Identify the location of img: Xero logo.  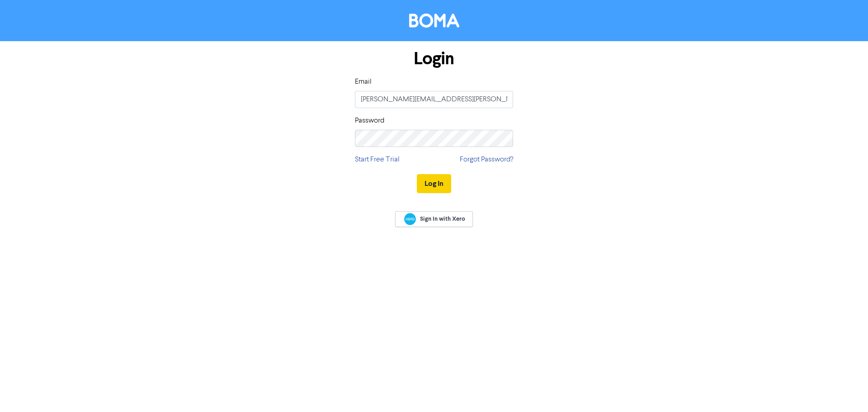
(410, 219).